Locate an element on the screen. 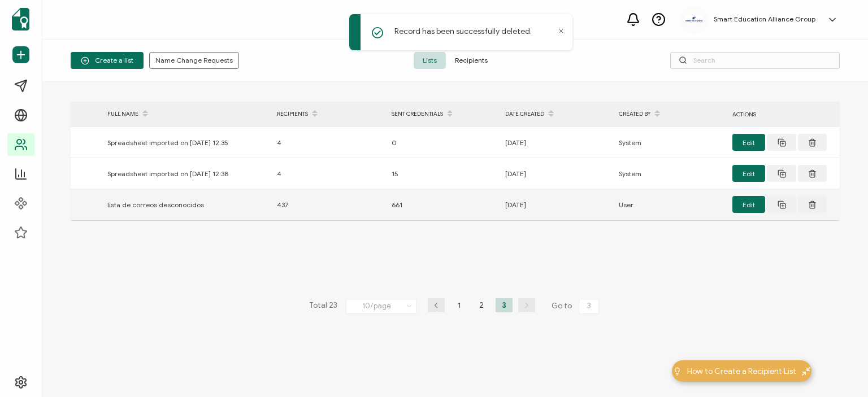 The image size is (868, 397). span: Create a list is located at coordinates (107, 61).